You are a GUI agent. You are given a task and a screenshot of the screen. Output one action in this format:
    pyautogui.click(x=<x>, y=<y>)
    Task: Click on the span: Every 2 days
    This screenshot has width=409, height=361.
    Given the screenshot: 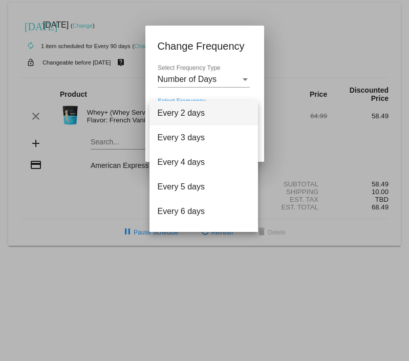 What is the action you would take?
    pyautogui.click(x=204, y=113)
    